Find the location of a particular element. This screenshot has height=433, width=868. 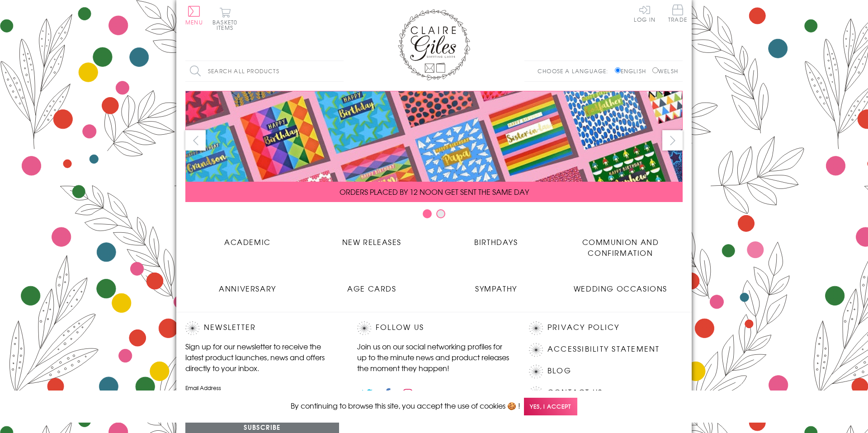

a: Age Cards is located at coordinates (372, 285).